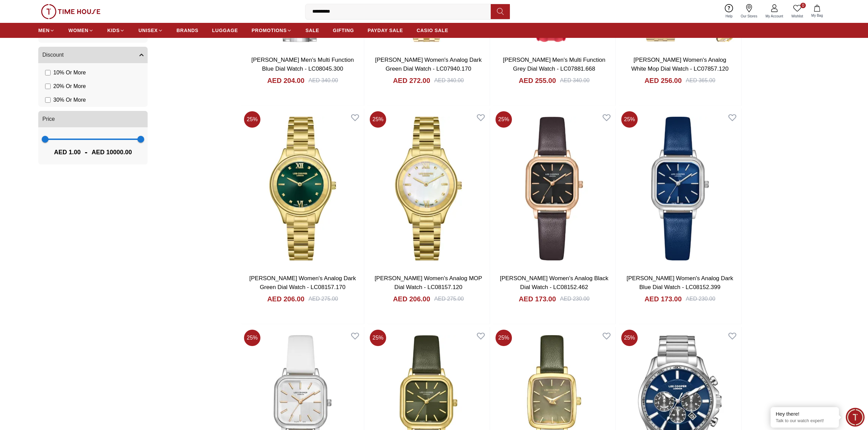 Image resolution: width=868 pixels, height=430 pixels. What do you see at coordinates (48, 86) in the screenshot?
I see `input: 20% Or More` at bounding box center [48, 86].